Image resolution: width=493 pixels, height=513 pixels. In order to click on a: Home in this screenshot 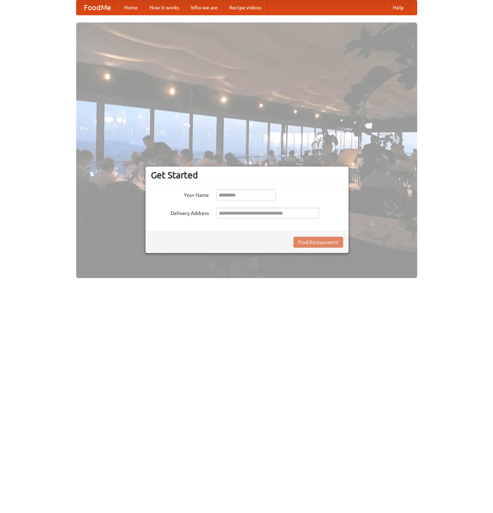, I will do `click(131, 8)`.